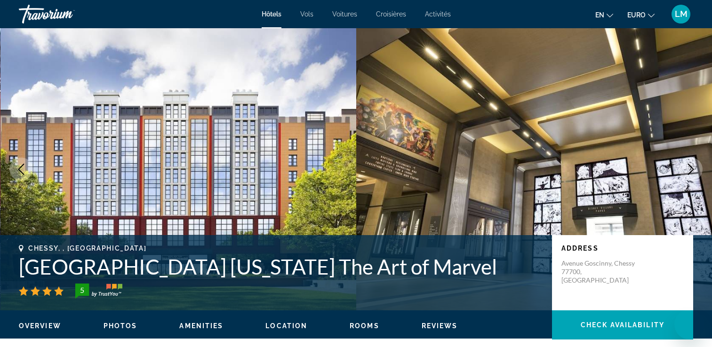 The height and width of the screenshot is (347, 712). I want to click on span: Overview, so click(40, 326).